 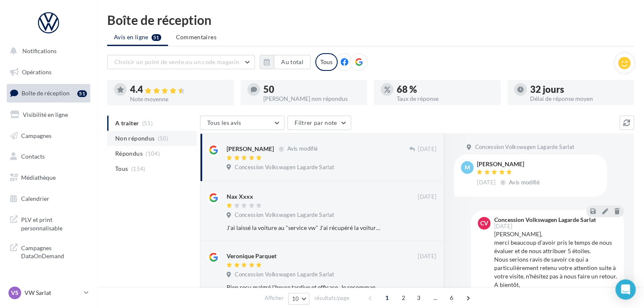 What do you see at coordinates (135, 138) in the screenshot?
I see `span: Non répondus` at bounding box center [135, 138].